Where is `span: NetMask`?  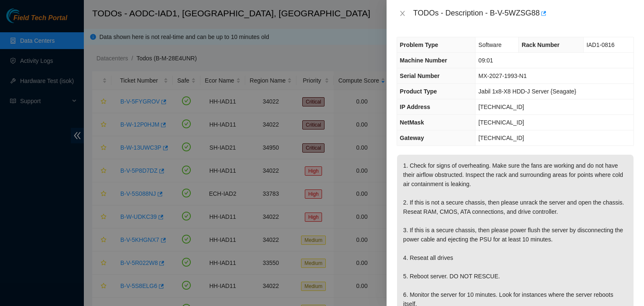 span: NetMask is located at coordinates (413, 122).